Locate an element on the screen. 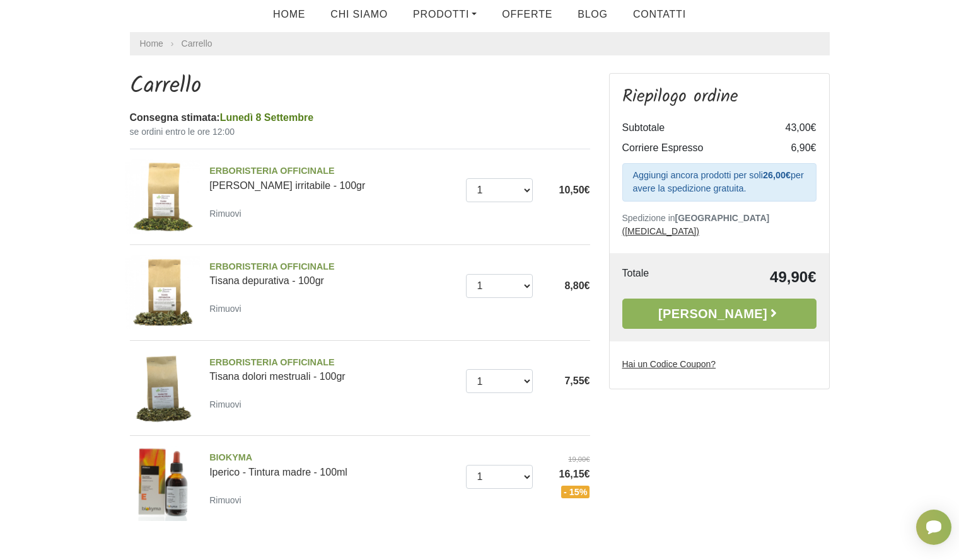 This screenshot has width=959, height=560. a: Blog is located at coordinates (593, 14).